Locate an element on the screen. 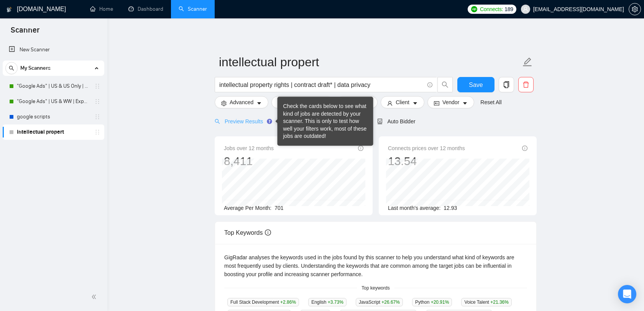 The width and height of the screenshot is (644, 311). span: 701 is located at coordinates (279, 208).